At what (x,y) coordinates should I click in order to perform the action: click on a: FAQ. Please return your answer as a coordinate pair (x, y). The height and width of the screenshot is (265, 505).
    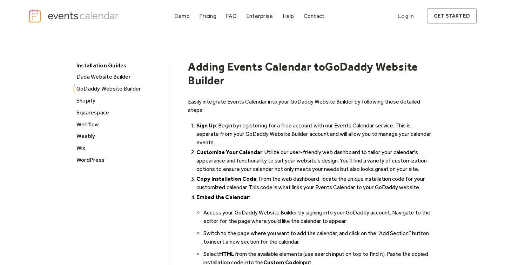
    Looking at the image, I should click on (231, 16).